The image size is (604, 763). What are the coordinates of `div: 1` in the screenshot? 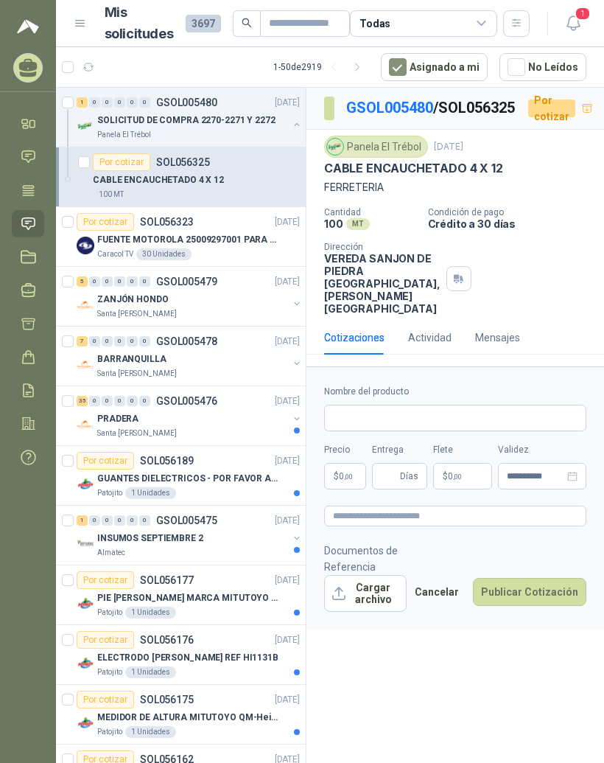 It's located at (82, 520).